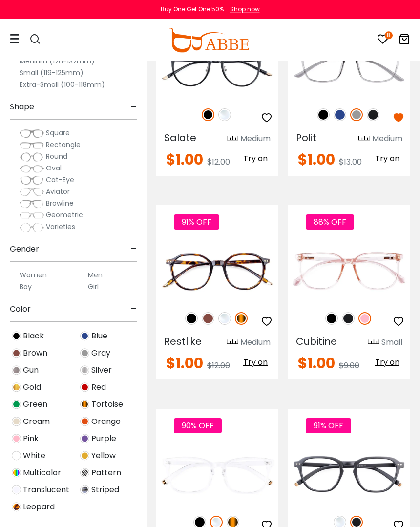 The width and height of the screenshot is (420, 527). Describe the element at coordinates (32, 168) in the screenshot. I see `img: Oval.png` at that location.